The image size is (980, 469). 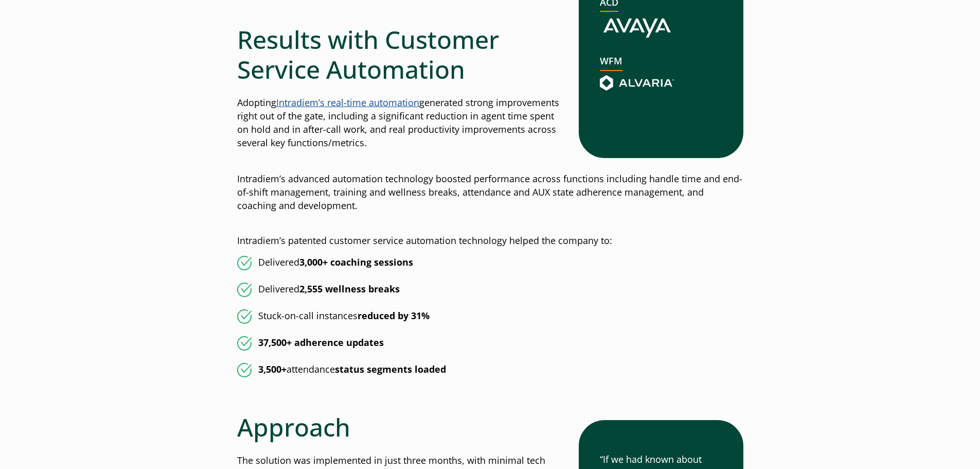 I want to click on strong: 37,500+, so click(x=275, y=342).